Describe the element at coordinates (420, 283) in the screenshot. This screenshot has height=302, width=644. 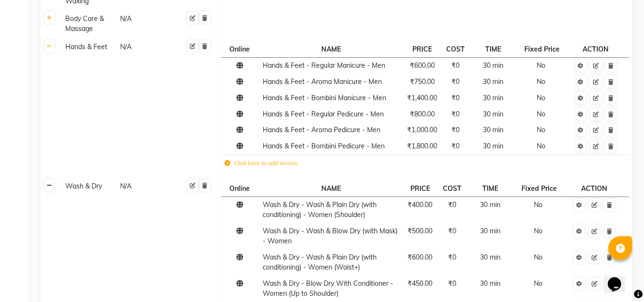
I see `span: ₹450.00` at that location.